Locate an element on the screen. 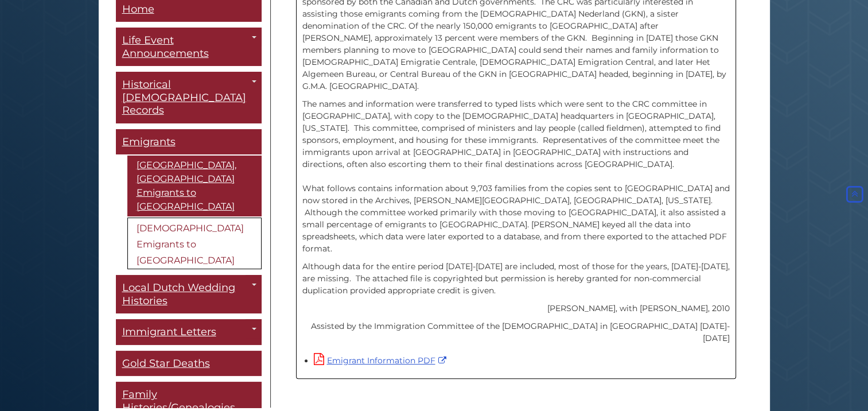 The image size is (868, 411). a: Emigrant Information PDF is located at coordinates (381, 361).